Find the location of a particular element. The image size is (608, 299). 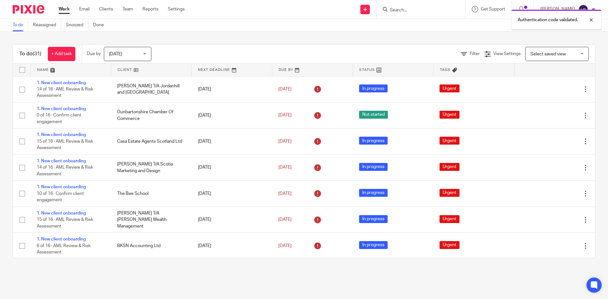

a: Clients is located at coordinates (106, 9).